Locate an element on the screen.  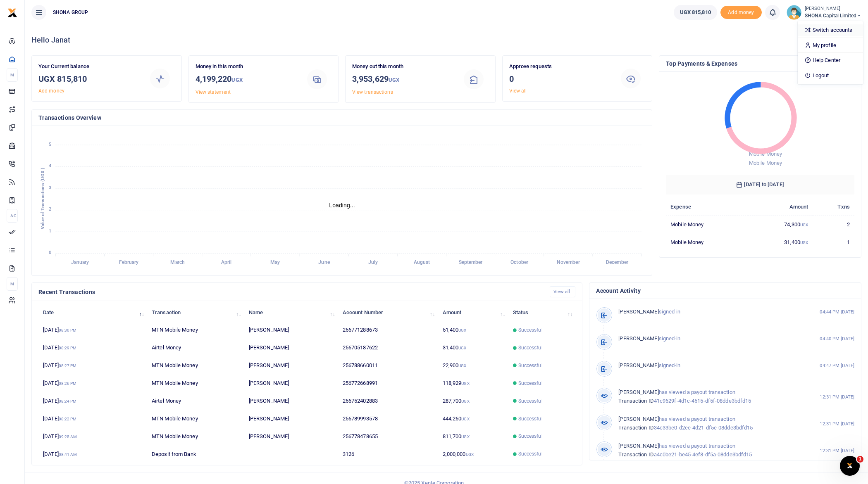
th: Status: activate to sort column ascending is located at coordinates (541, 312).